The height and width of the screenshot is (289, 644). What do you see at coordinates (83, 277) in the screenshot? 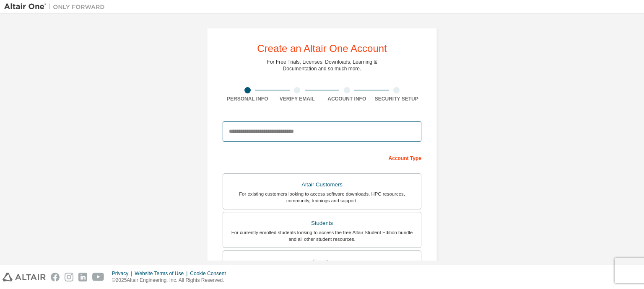
I see `img: linkedin.svg` at bounding box center [83, 277].